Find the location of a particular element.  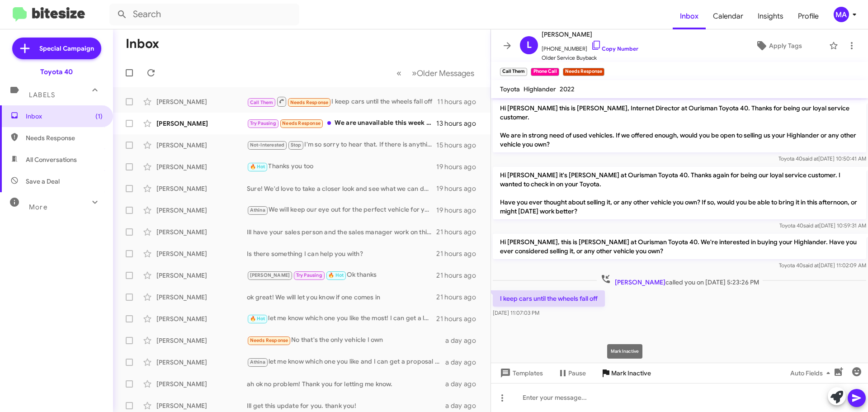

h1: Inbox is located at coordinates (142, 44).